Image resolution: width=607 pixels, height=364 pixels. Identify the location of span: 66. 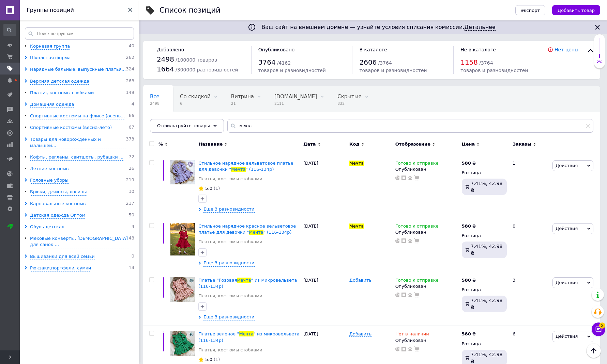
(131, 116).